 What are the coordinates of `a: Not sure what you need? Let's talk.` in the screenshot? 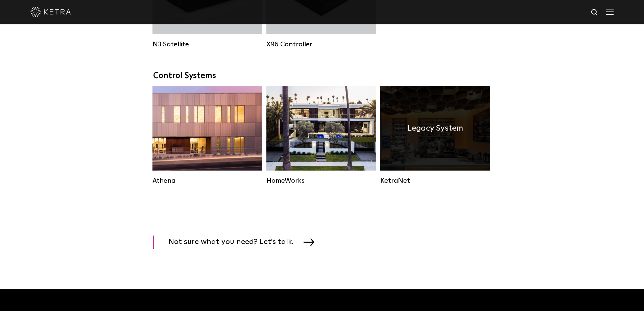 It's located at (238, 242).